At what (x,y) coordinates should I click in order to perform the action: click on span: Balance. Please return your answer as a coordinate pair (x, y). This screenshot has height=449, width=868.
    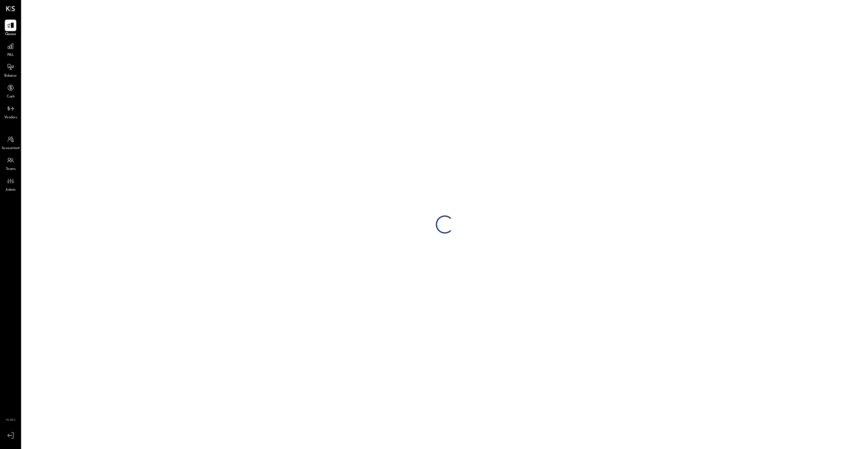
    Looking at the image, I should click on (11, 76).